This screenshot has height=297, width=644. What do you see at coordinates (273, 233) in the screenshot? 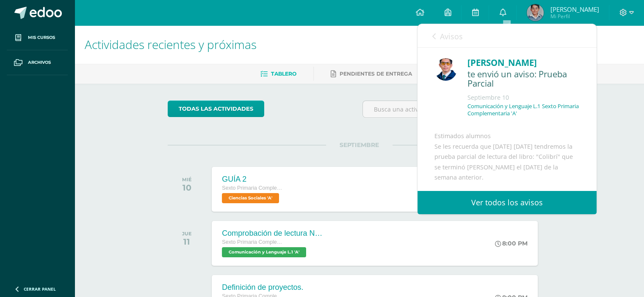
I see `div: Comprobación de lectura No.3 (Parcial).` at bounding box center [273, 233].